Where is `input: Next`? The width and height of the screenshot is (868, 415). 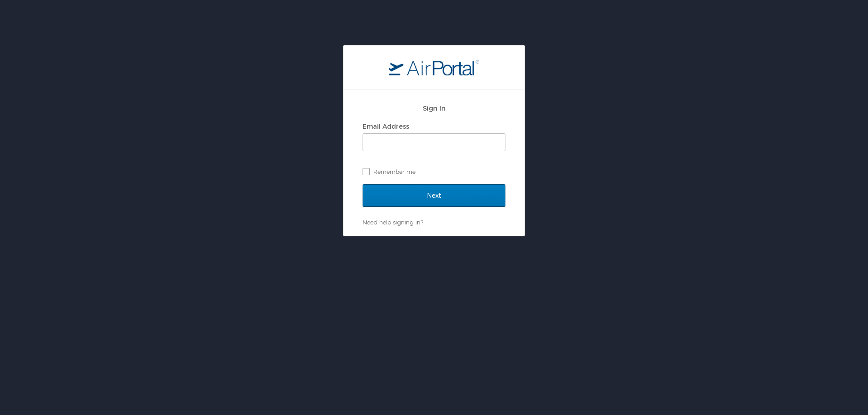
input: Next is located at coordinates (434, 196).